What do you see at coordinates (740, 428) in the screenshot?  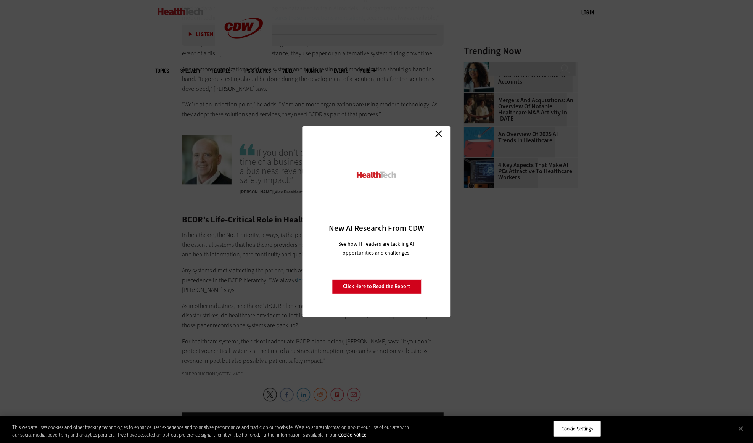 I see `button: Close` at bounding box center [740, 428].